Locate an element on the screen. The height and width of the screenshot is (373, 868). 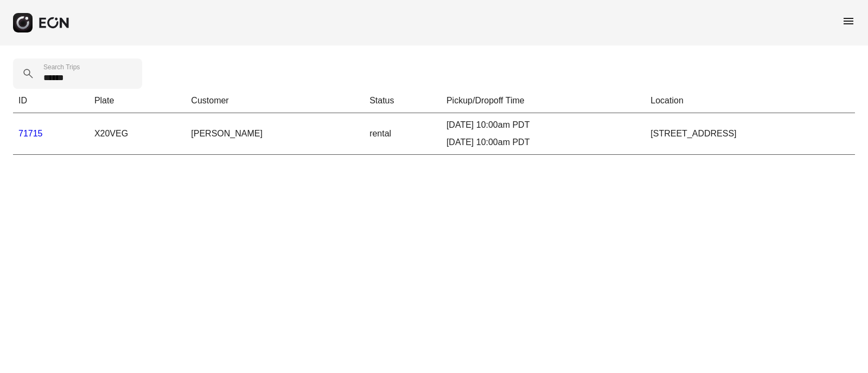
a: 71715 is located at coordinates (30, 134).